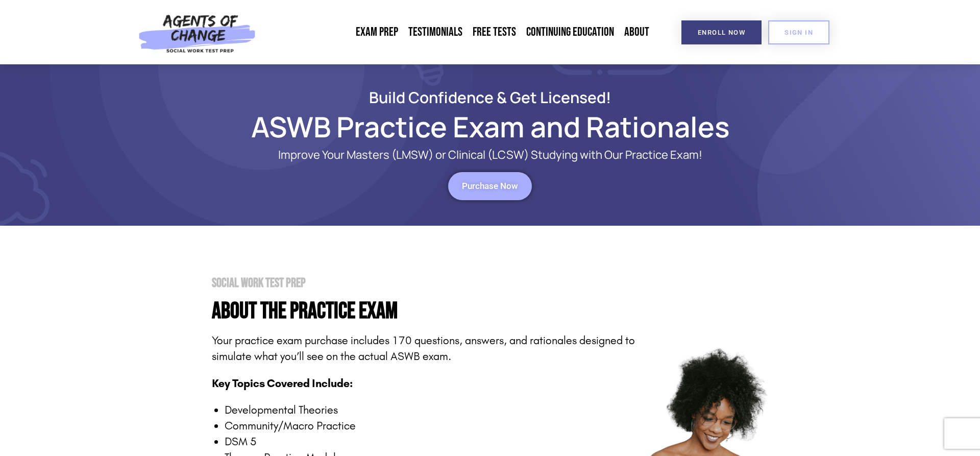  I want to click on a: Free Tests, so click(494, 32).